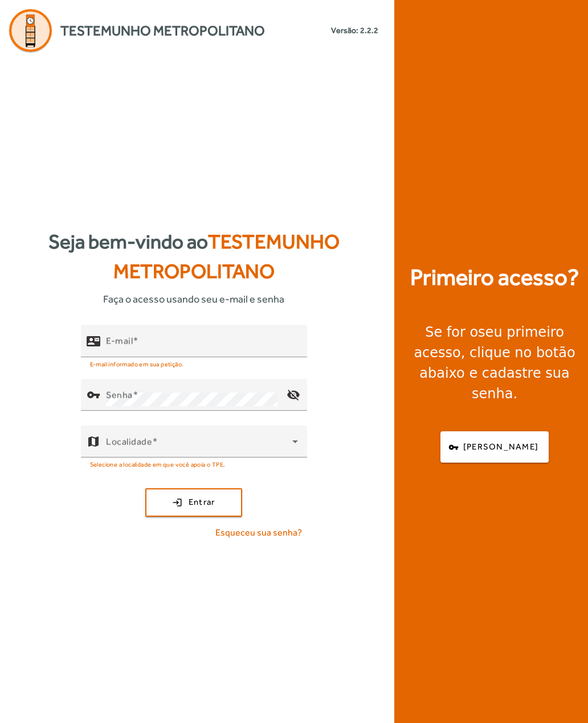 The width and height of the screenshot is (588, 723). What do you see at coordinates (202, 502) in the screenshot?
I see `span: Entrar` at bounding box center [202, 502].